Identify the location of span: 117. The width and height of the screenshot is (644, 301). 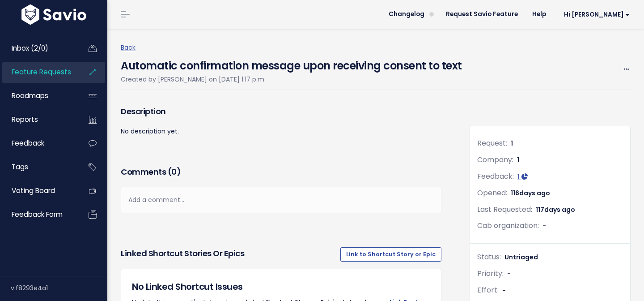
(556, 210).